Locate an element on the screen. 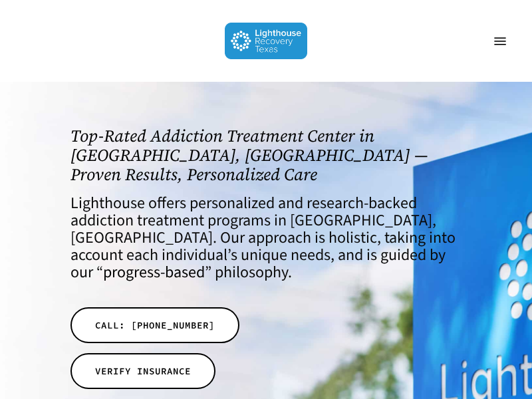 The height and width of the screenshot is (399, 532). img: Lighthouse Recovery Texas is located at coordinates (266, 40).